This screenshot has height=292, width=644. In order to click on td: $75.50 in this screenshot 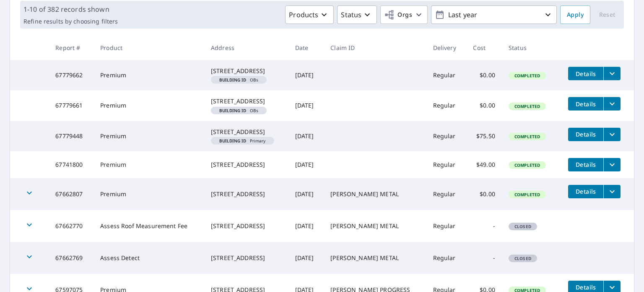, I will do `click(484, 136)`.